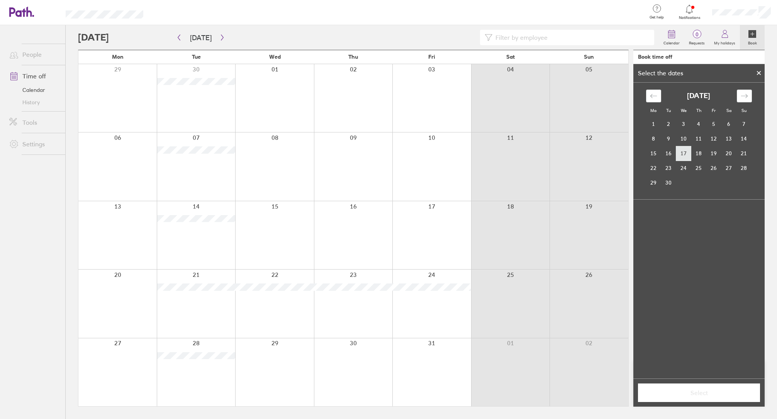  Describe the element at coordinates (672, 42) in the screenshot. I see `label: Calendar` at that location.